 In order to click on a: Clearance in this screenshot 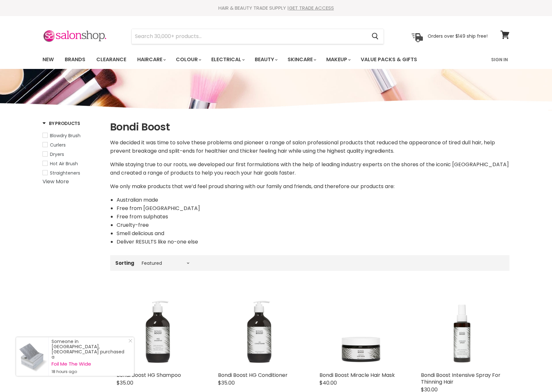, I will do `click(111, 59)`.